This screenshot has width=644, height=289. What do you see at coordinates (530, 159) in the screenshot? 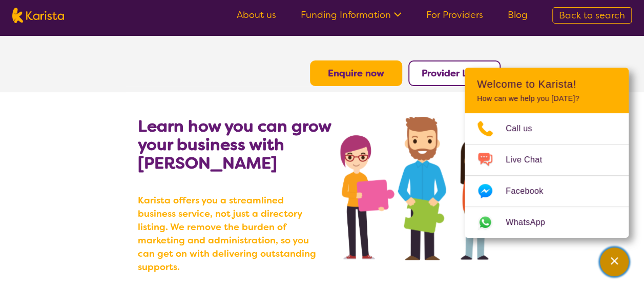
I see `span: Live Chat` at bounding box center [530, 159].